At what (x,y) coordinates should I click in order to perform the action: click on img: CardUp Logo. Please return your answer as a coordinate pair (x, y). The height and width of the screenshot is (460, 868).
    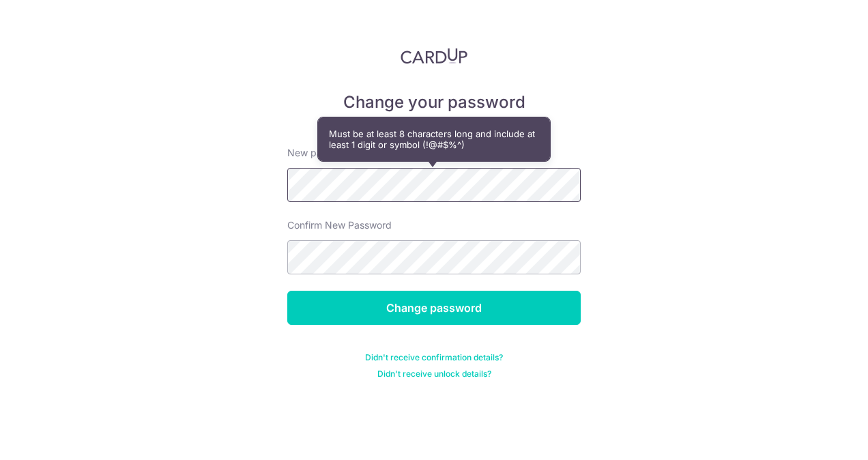
    Looking at the image, I should click on (434, 56).